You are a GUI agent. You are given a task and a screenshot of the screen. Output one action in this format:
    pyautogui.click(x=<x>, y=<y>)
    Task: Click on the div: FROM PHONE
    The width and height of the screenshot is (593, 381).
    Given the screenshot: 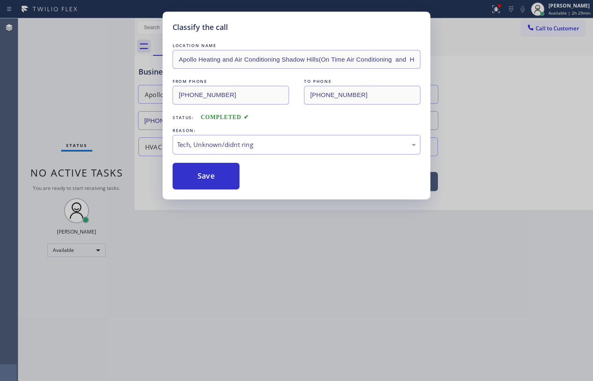 What is the action you would take?
    pyautogui.click(x=231, y=81)
    